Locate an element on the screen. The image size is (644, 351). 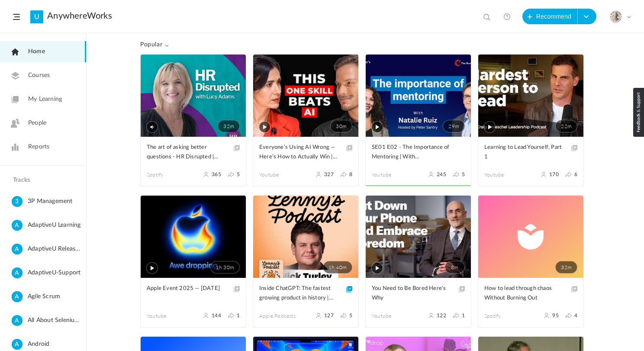
a: 30m is located at coordinates (305, 96).